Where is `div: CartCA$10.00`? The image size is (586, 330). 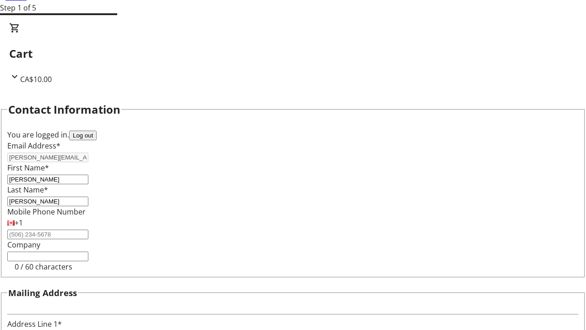 div: CartCA$10.00 is located at coordinates (293, 54).